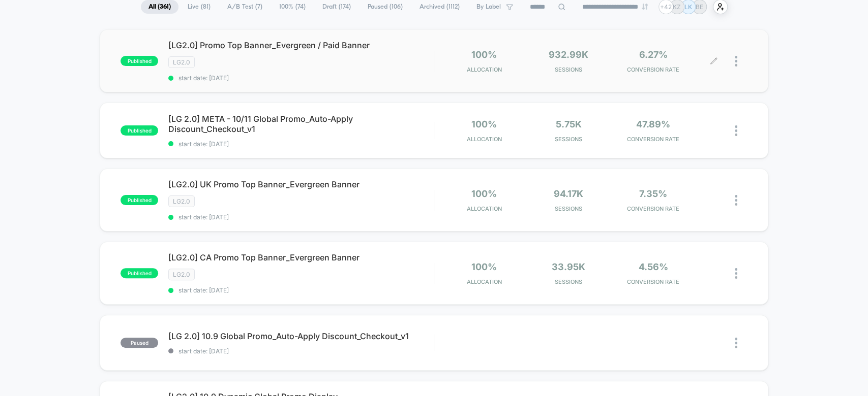  What do you see at coordinates (568, 267) in the screenshot?
I see `span: 33.95k` at bounding box center [568, 267].